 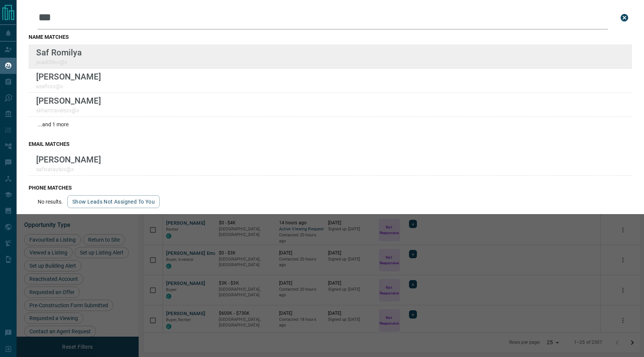 I want to click on p: No results., so click(x=50, y=202).